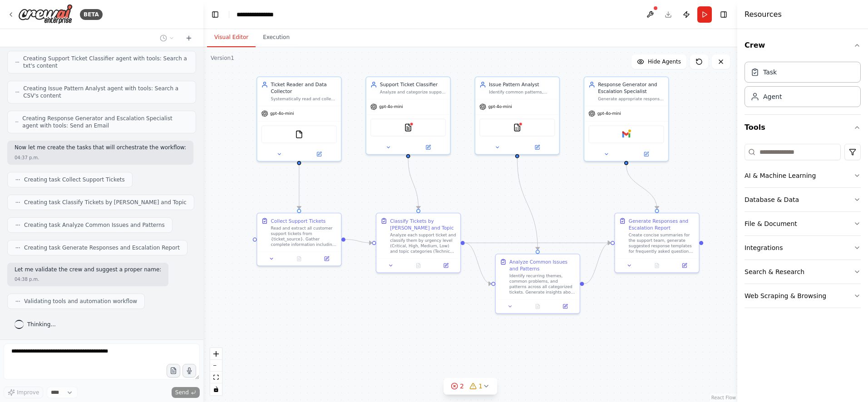 The height and width of the screenshot is (402, 868). Describe the element at coordinates (304, 88) in the screenshot. I see `div: Ticket Reader and Data Collector` at that location.